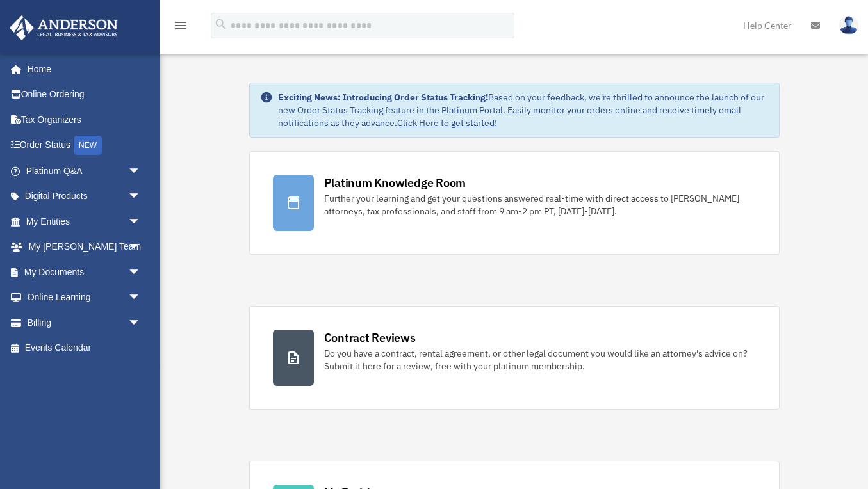 This screenshot has width=868, height=489. Describe the element at coordinates (180, 26) in the screenshot. I see `i: menu` at that location.